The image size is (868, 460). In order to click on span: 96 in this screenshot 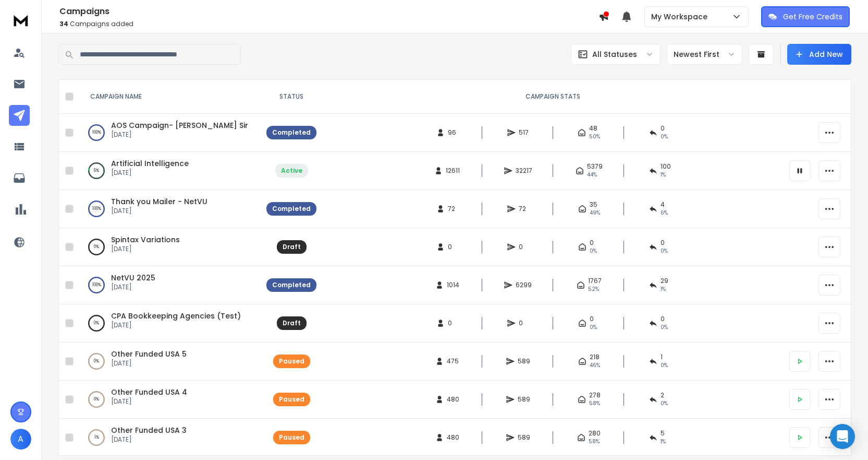, I will do `click(453, 133)`.